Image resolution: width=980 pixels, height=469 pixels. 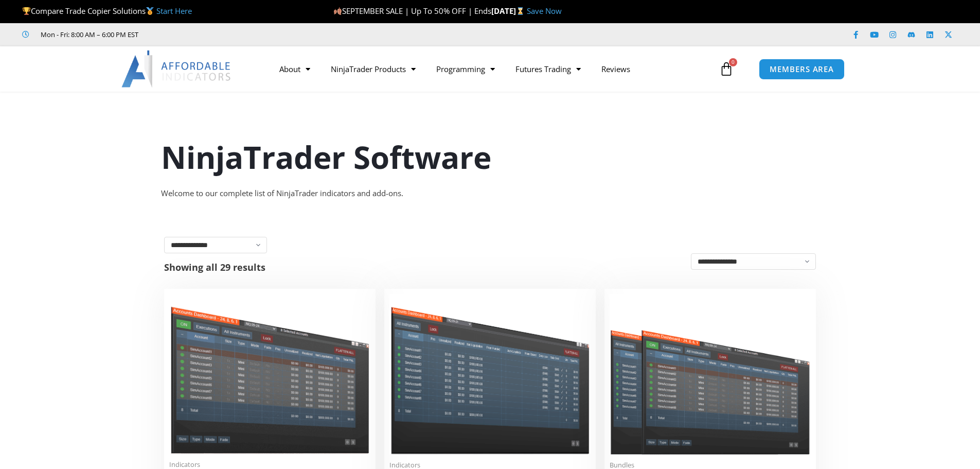 What do you see at coordinates (802, 69) in the screenshot?
I see `span: MEMBERS AREA` at bounding box center [802, 69].